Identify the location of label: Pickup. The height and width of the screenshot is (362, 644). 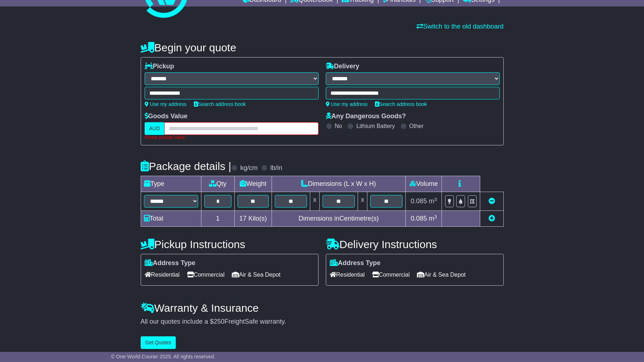
(159, 66).